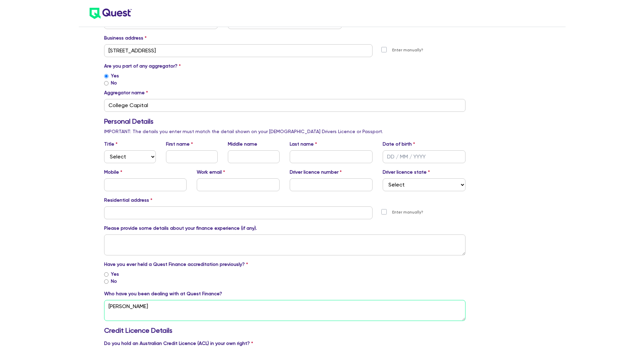  What do you see at coordinates (315, 172) in the screenshot?
I see `label: Driver licence number` at bounding box center [315, 172].